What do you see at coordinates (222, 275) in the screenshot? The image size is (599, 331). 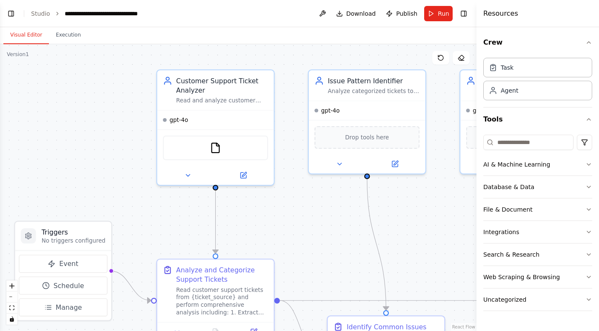 I see `div: Analyze and Categorize Support Tickets` at bounding box center [222, 275].